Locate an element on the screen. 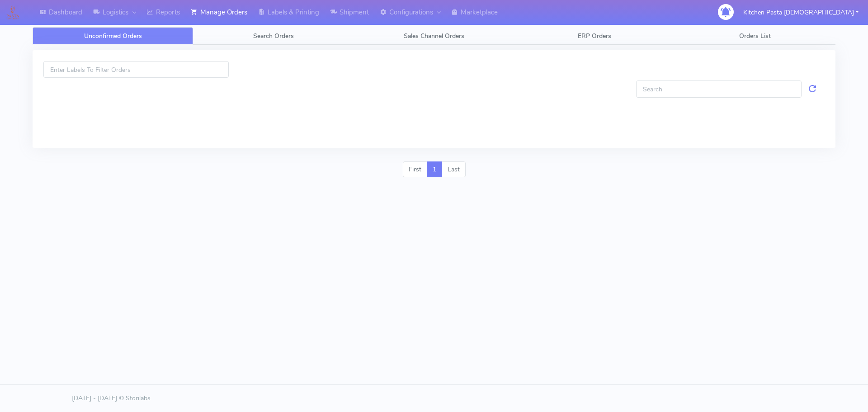 The image size is (868, 412). input: Search is located at coordinates (719, 89).